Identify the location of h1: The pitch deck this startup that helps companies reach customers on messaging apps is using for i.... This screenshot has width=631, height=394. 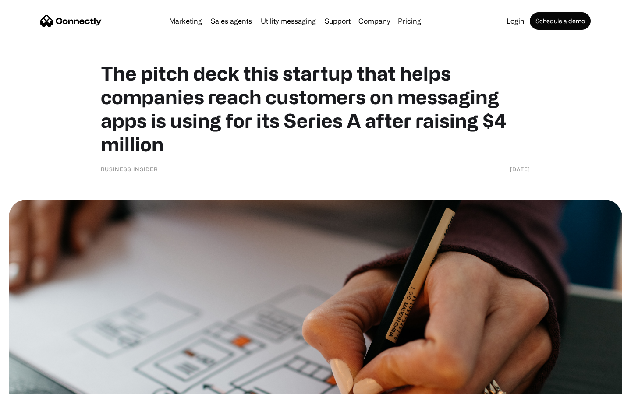
(315, 109).